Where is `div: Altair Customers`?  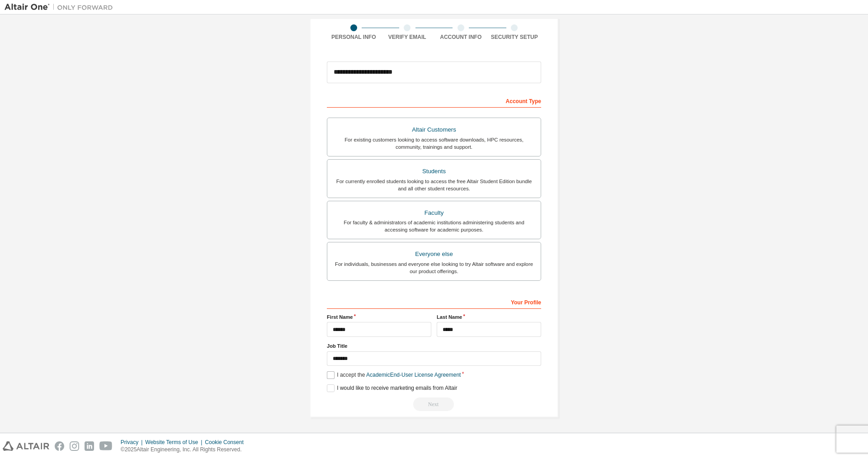
div: Altair Customers is located at coordinates (434, 130).